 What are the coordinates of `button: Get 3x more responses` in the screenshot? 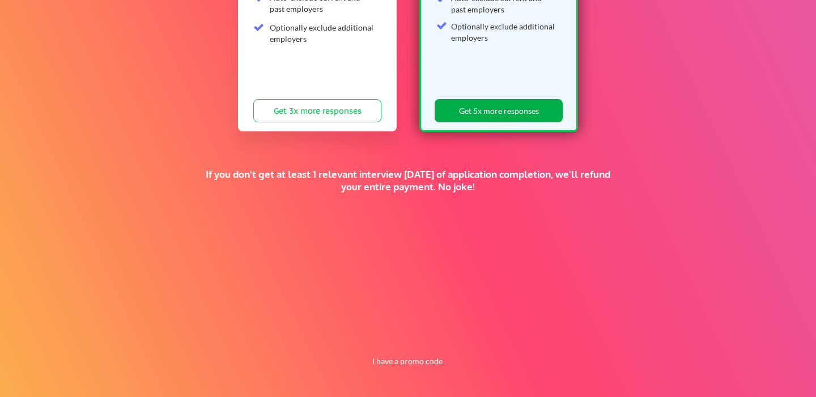 It's located at (317, 111).